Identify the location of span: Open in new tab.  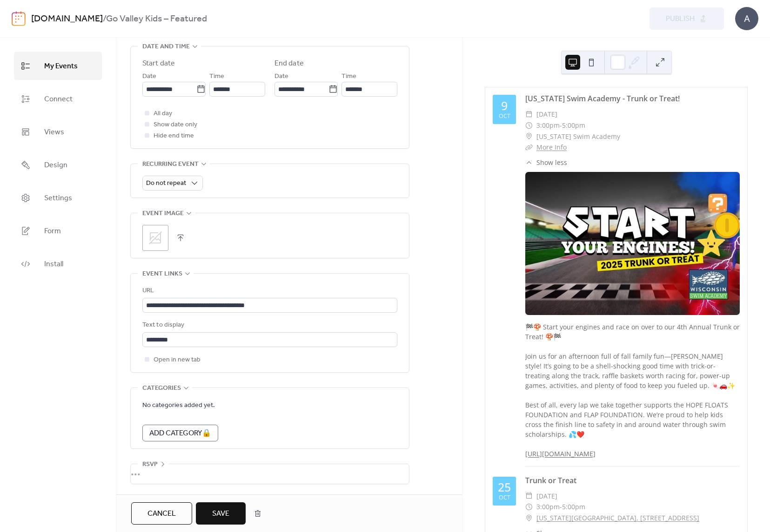
(177, 360).